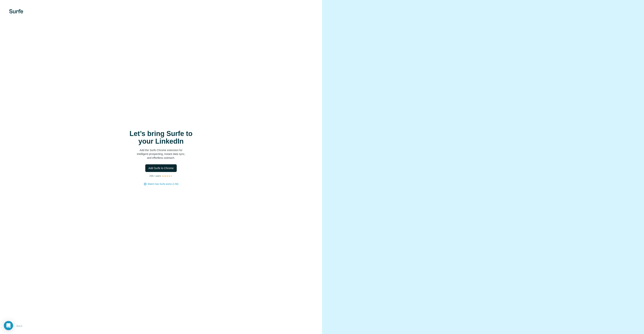  Describe the element at coordinates (16, 11) in the screenshot. I see `img: Surfe's logo` at that location.